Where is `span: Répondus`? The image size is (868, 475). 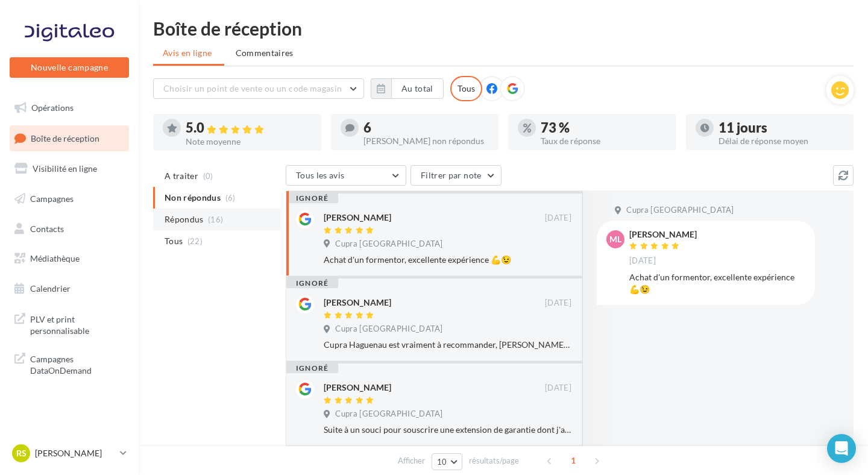
span: Répondus is located at coordinates (184, 219).